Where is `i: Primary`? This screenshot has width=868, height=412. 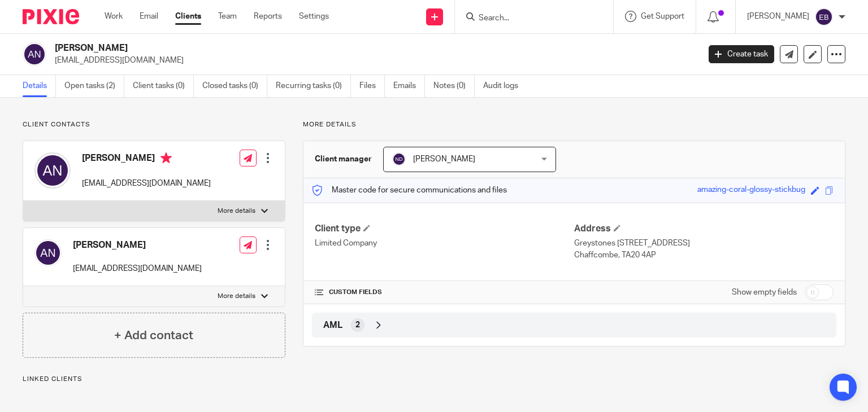
i: Primary is located at coordinates (166, 158).